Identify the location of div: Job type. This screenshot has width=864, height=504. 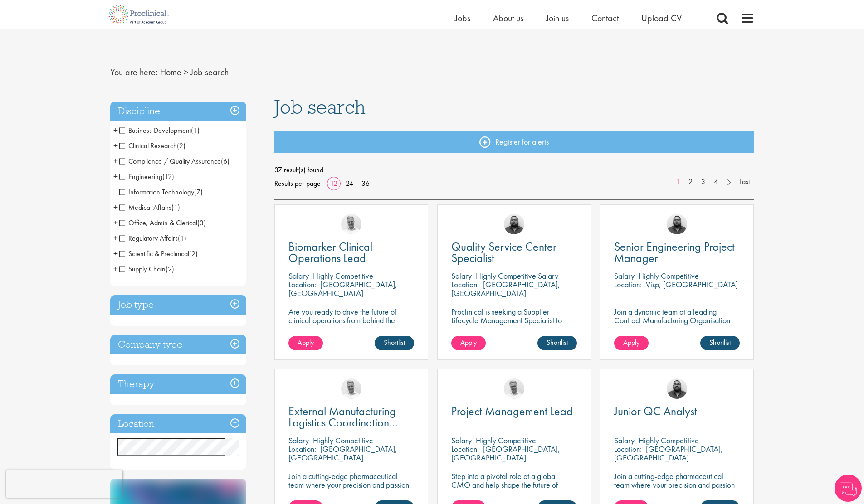
(178, 305).